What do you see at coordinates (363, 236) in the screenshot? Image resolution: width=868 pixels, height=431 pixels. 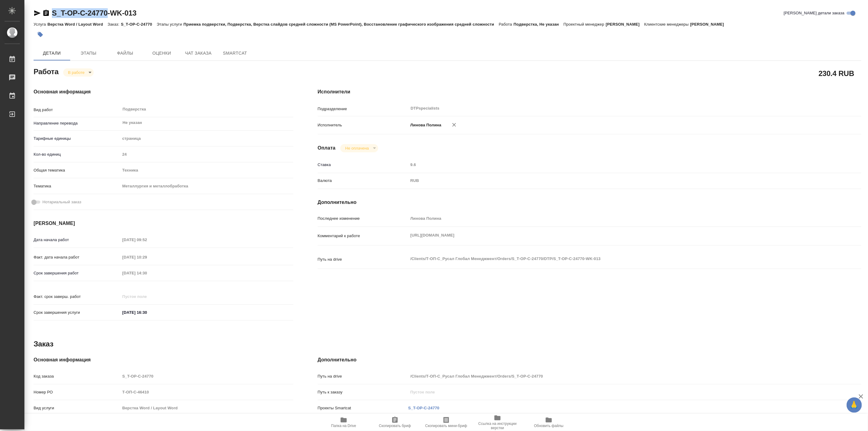 I see `p: Комментарий к работе` at bounding box center [363, 236].